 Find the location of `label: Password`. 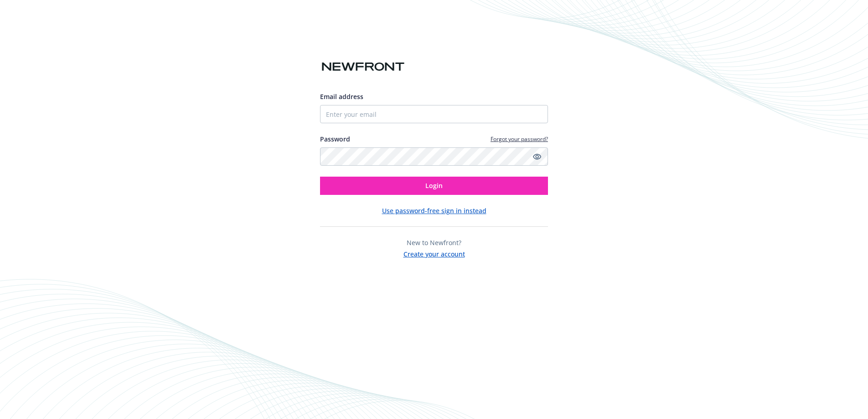

label: Password is located at coordinates (335, 138).